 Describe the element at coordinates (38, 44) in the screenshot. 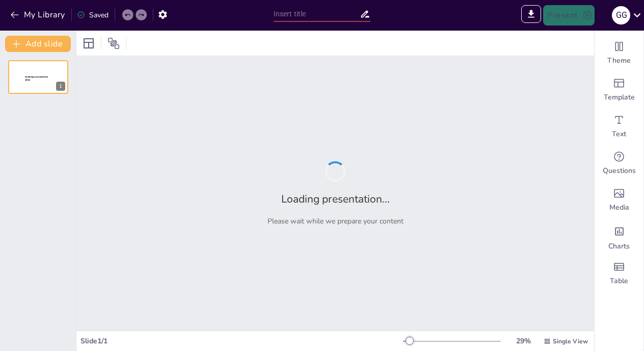

I see `button: Add slide` at that location.